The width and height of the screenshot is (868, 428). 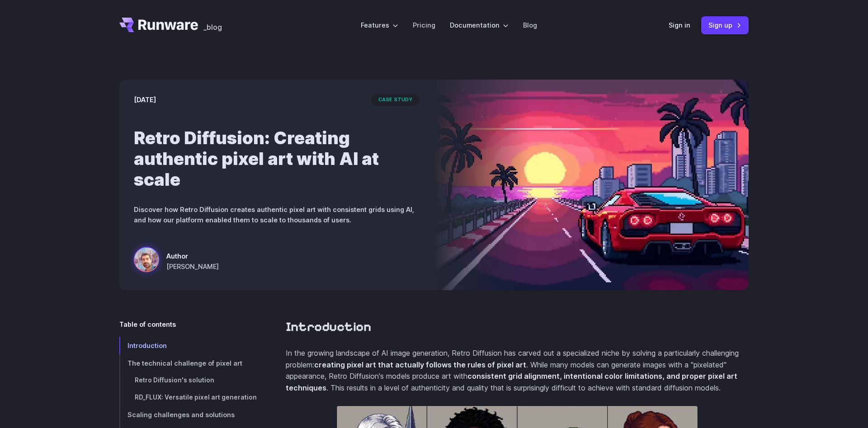 What do you see at coordinates (379, 25) in the screenshot?
I see `label: Features` at bounding box center [379, 25].